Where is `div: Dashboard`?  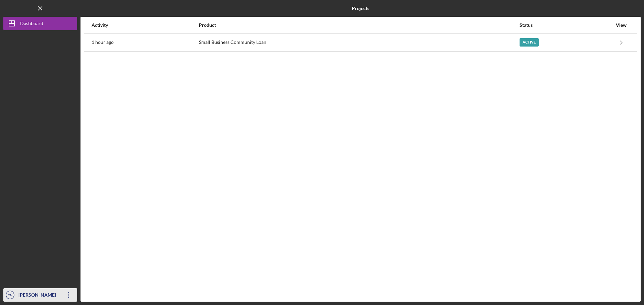 div: Dashboard is located at coordinates (32, 24).